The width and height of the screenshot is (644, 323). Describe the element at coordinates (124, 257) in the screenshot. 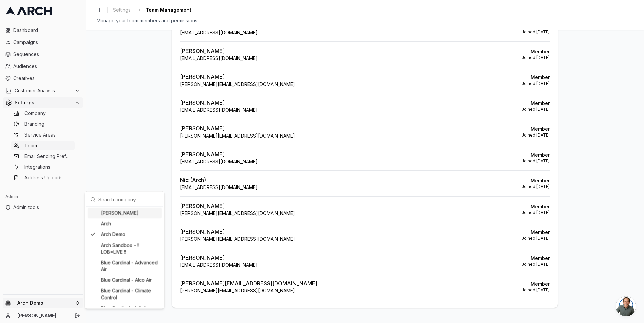

I see `div: Suggestions` at that location.